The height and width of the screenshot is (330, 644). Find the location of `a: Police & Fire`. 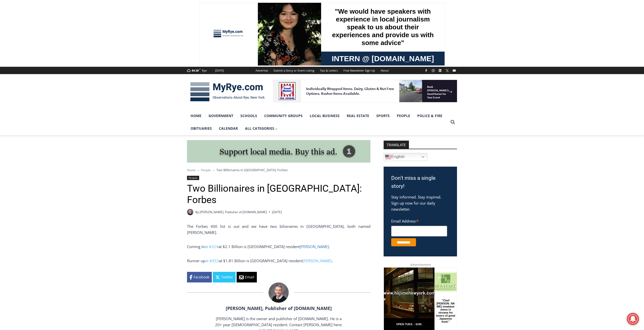

a: Police & Fire is located at coordinates (430, 116).